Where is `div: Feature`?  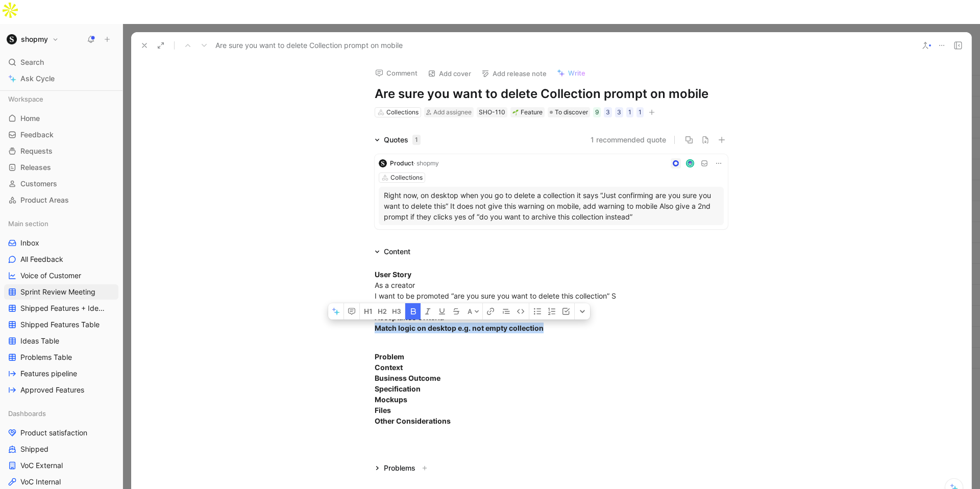
div: Feature is located at coordinates (528, 112).